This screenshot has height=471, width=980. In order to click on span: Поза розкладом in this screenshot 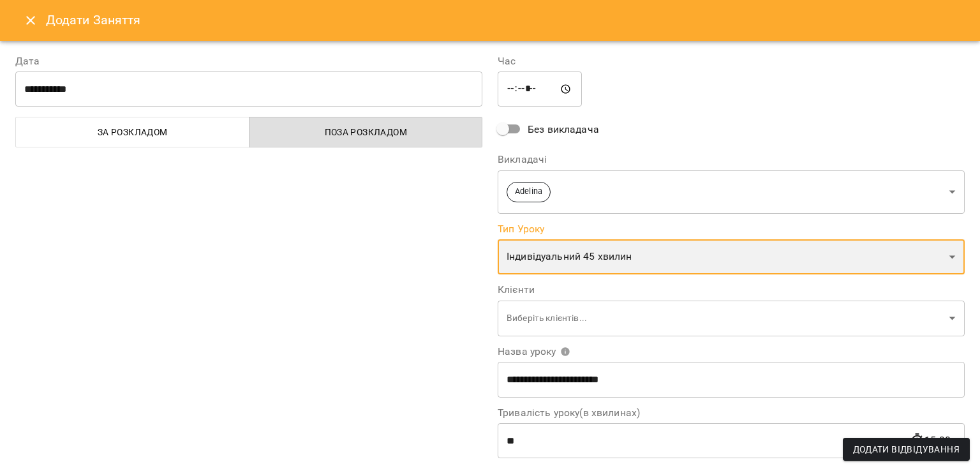, I will do `click(366, 132)`.